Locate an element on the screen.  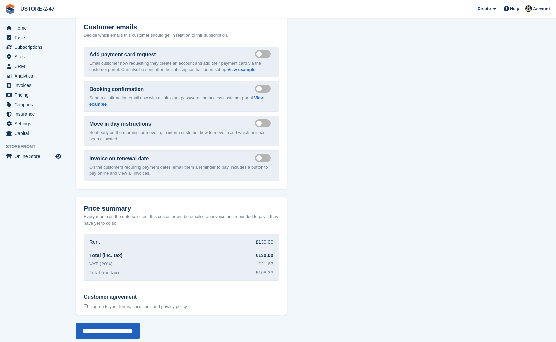
p: Send a confirmation email now with a link to set password and access customer portal. is located at coordinates (181, 101).